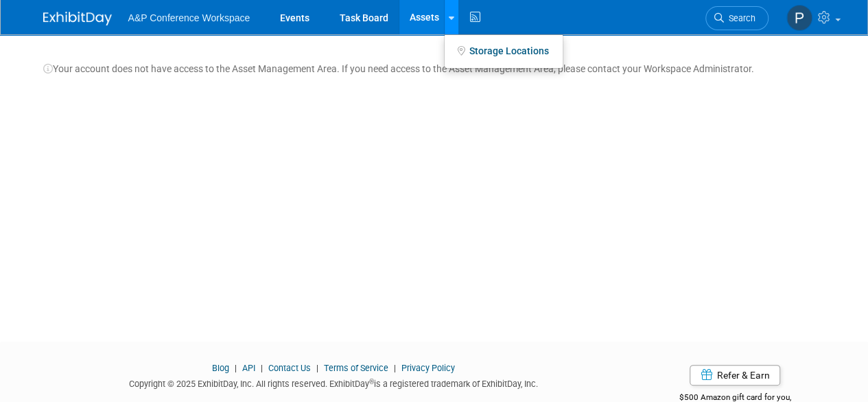 This screenshot has height=402, width=868. What do you see at coordinates (740, 18) in the screenshot?
I see `span: Search` at bounding box center [740, 18].